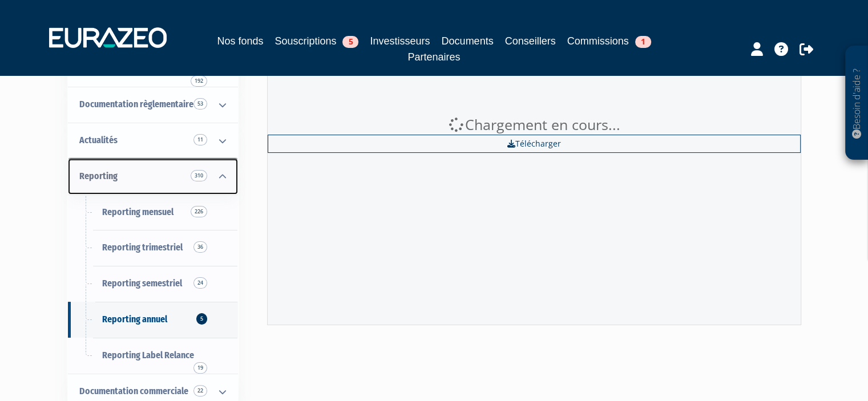  What do you see at coordinates (138, 211) in the screenshot?
I see `span: Reporting mensuel` at bounding box center [138, 211].